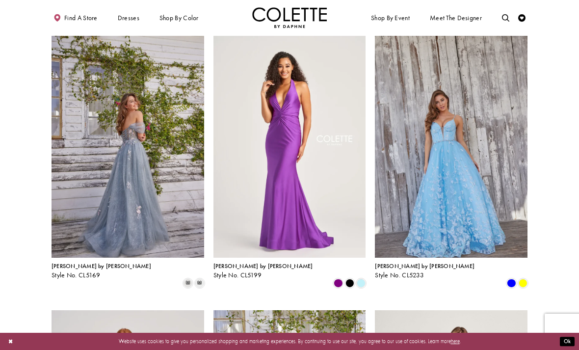 This screenshot has width=579, height=350. What do you see at coordinates (523, 283) in the screenshot?
I see `i: Yellow` at bounding box center [523, 283].